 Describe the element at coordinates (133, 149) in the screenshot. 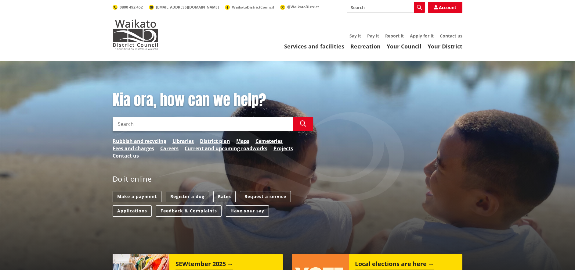

I see `a: Fees and charges` at that location.